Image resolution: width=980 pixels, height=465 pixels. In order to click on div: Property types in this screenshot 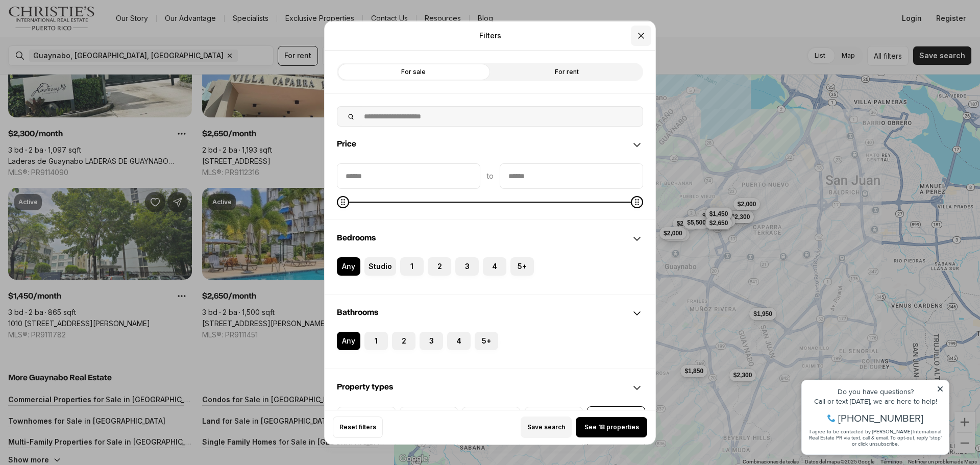, I will do `click(490, 388)`.